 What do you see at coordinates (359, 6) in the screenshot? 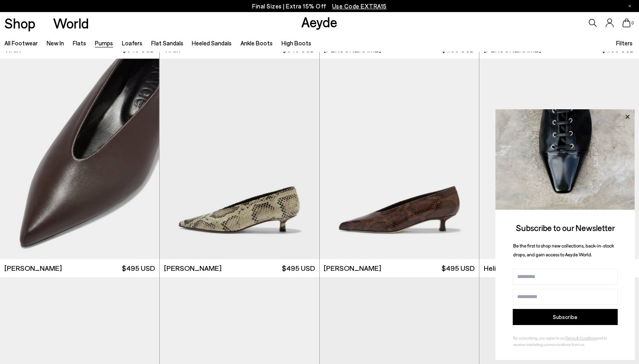
I see `span: Navigate to /collections/ss25-final-sizes` at bounding box center [359, 6].